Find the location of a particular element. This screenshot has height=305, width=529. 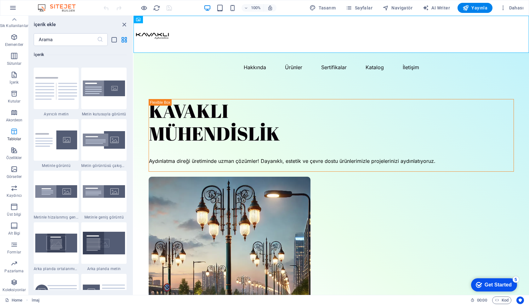

span: Navigatör is located at coordinates (397, 8).